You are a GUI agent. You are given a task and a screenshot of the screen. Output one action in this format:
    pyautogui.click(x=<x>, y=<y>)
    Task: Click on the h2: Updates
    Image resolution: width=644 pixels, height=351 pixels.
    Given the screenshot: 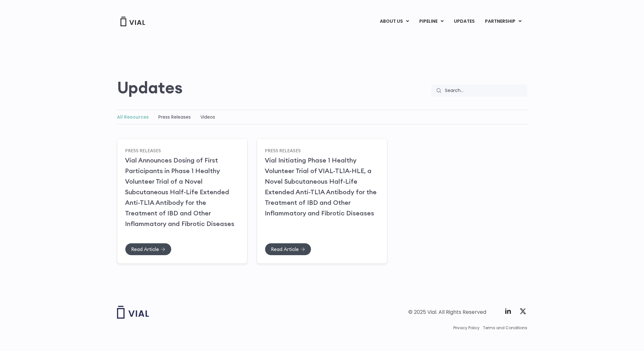 What is the action you would take?
    pyautogui.click(x=150, y=87)
    